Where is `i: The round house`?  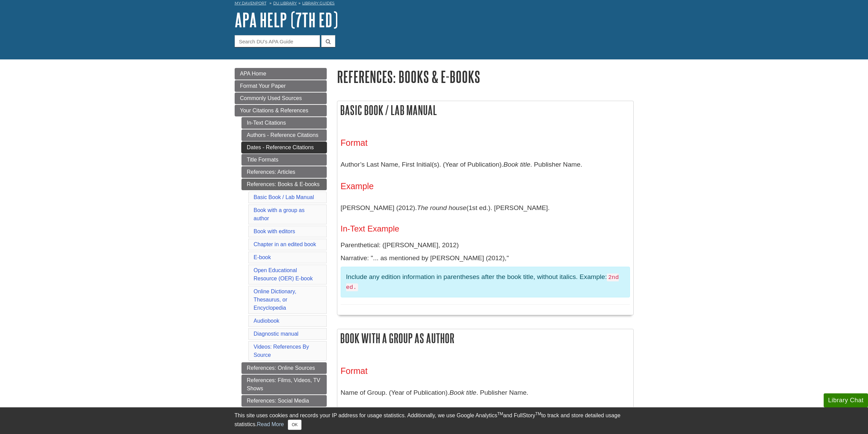
i: The round house is located at coordinates (441, 207).